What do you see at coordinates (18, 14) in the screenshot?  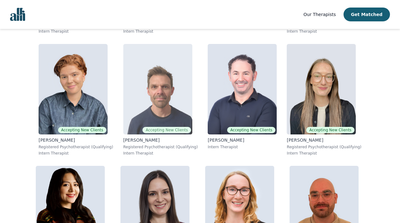 I see `img: alli logo` at bounding box center [18, 14].